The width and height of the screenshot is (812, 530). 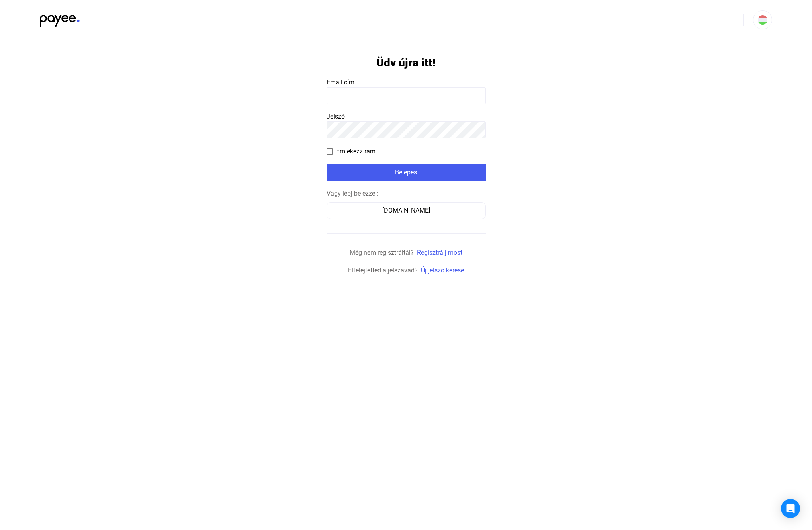 What do you see at coordinates (443, 270) in the screenshot?
I see `a: Új jelszó kérése` at bounding box center [443, 270].